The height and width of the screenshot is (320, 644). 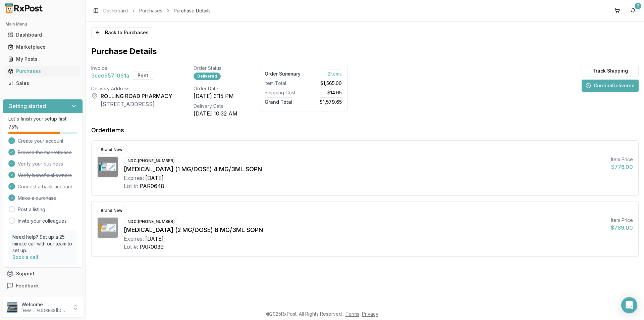 I want to click on div: $789.00, so click(x=622, y=228).